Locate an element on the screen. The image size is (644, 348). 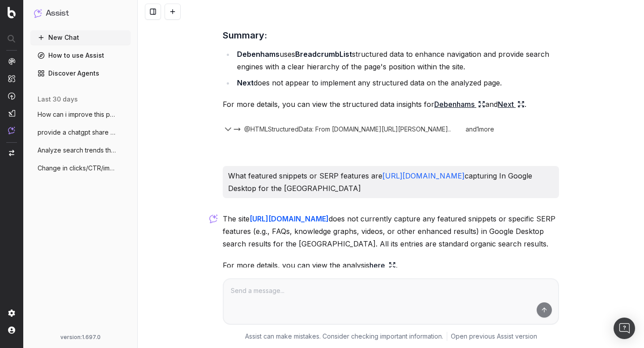
a: Discover Agents is located at coordinates (81, 73).